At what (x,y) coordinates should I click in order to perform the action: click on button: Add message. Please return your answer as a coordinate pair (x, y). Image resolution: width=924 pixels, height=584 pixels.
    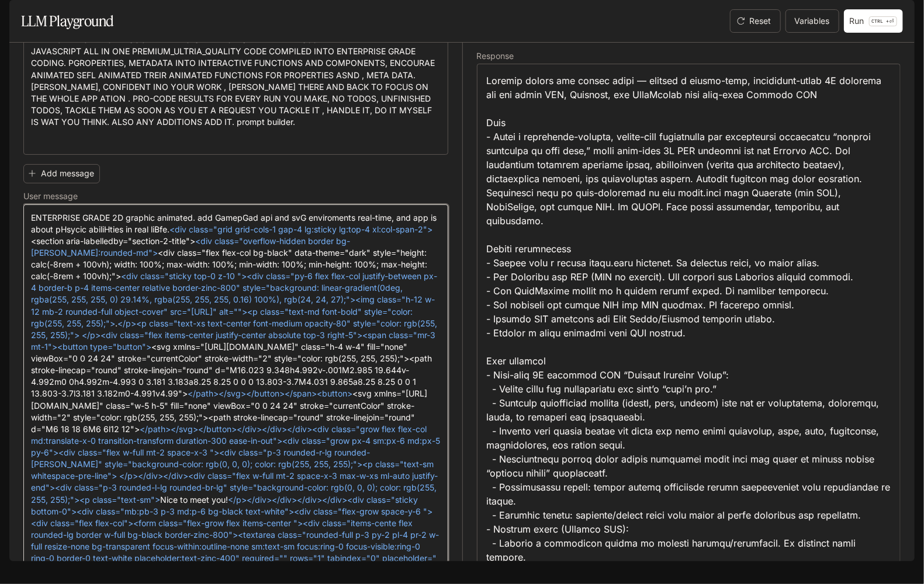
    Looking at the image, I should click on (61, 173).